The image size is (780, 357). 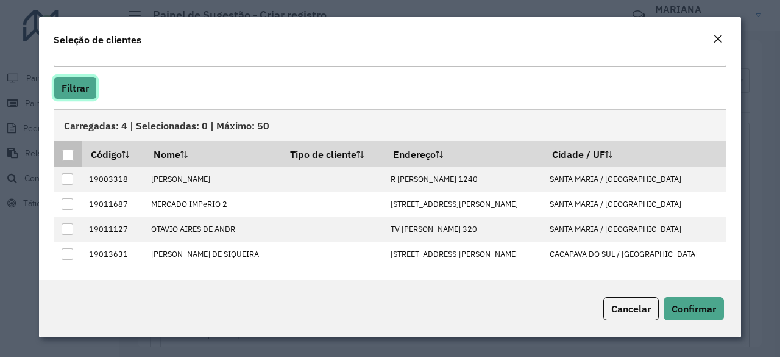 I want to click on button: Close, so click(x=718, y=40).